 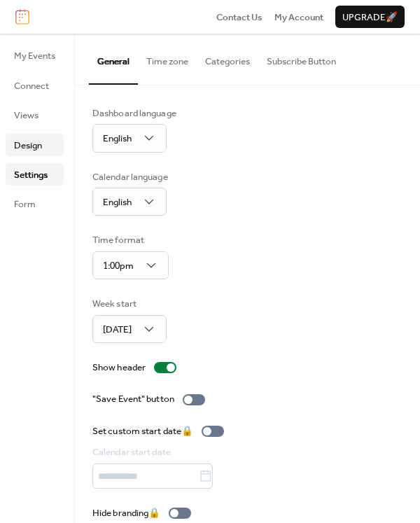 What do you see at coordinates (35, 56) in the screenshot?
I see `span: My Events` at bounding box center [35, 56].